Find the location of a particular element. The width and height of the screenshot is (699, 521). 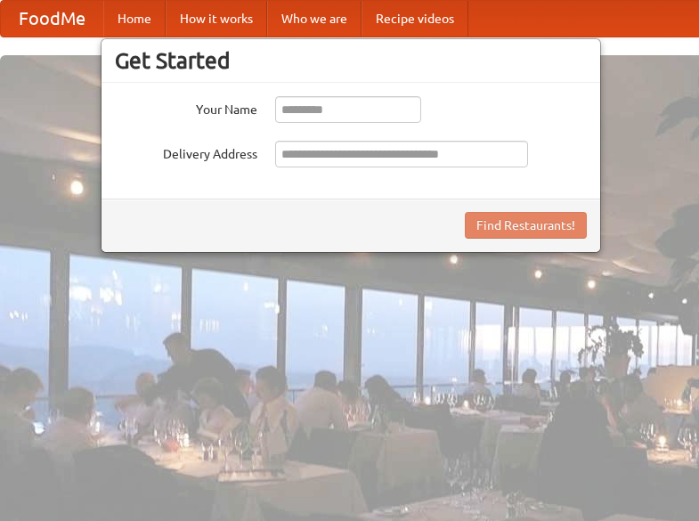

h3: Get Started is located at coordinates (351, 61).